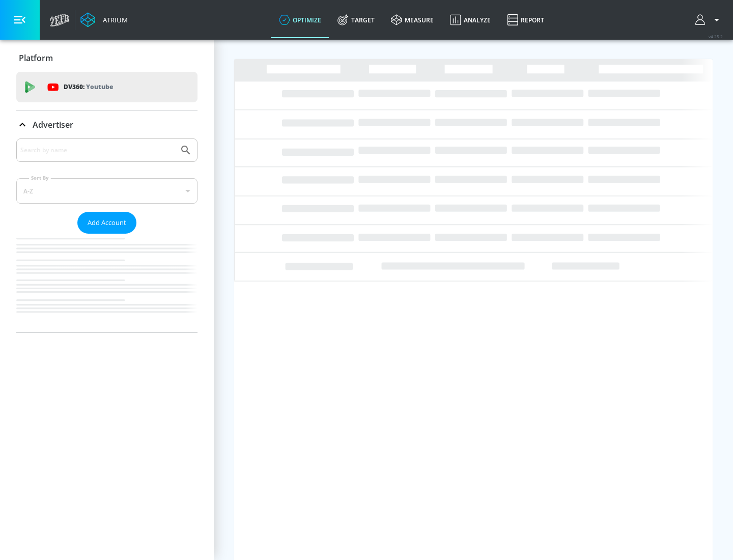  Describe the element at coordinates (412, 20) in the screenshot. I see `a: measure` at that location.